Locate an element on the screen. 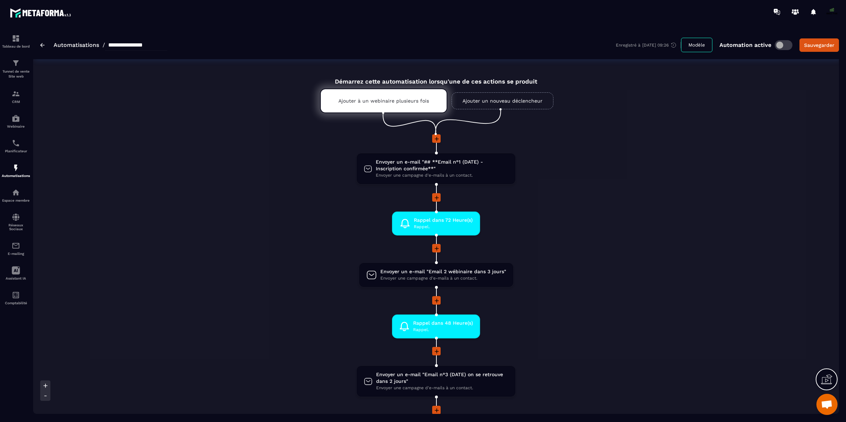  a: Automatisations is located at coordinates (76, 45).